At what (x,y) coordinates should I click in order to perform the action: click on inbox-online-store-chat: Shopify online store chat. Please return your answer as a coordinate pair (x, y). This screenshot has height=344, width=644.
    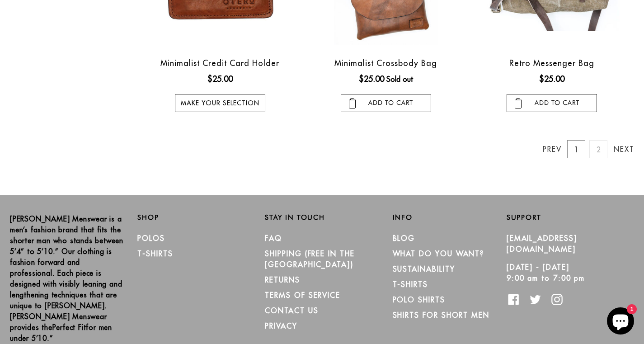
    Looking at the image, I should click on (620, 322).